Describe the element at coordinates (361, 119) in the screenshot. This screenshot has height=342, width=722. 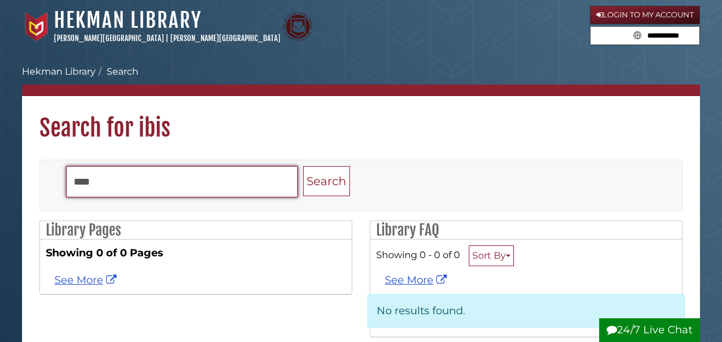
I see `h1: Search for ibis` at that location.